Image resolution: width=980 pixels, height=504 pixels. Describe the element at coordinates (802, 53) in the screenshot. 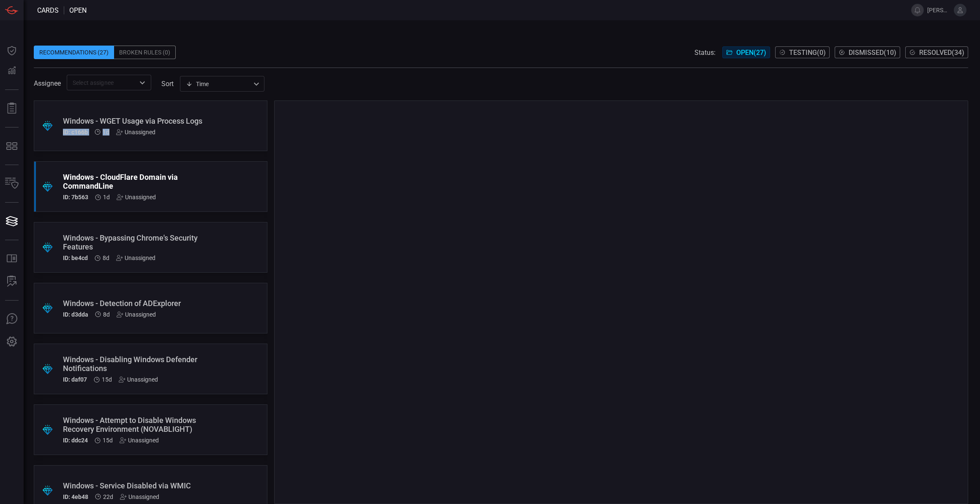

I see `button: Testing(0)` at that location.